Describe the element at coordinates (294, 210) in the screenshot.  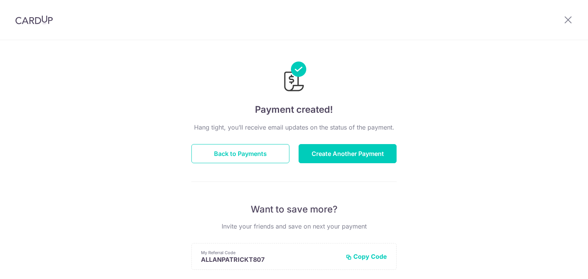
I see `p: Want to save more?` at that location.